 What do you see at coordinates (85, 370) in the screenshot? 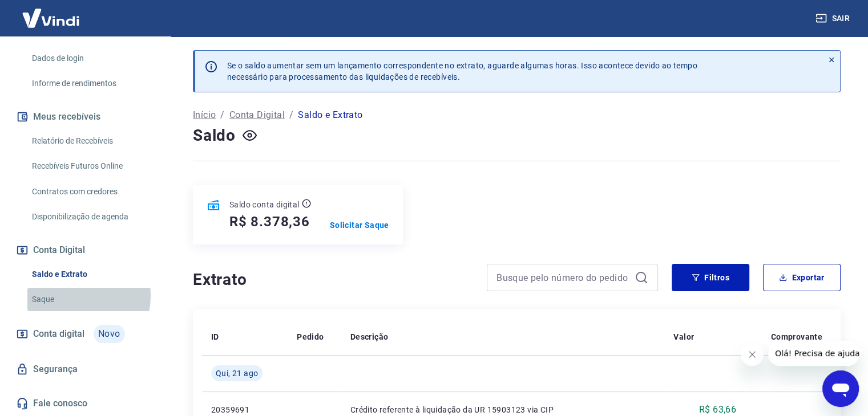
I see `a: Segurança` at bounding box center [85, 370].